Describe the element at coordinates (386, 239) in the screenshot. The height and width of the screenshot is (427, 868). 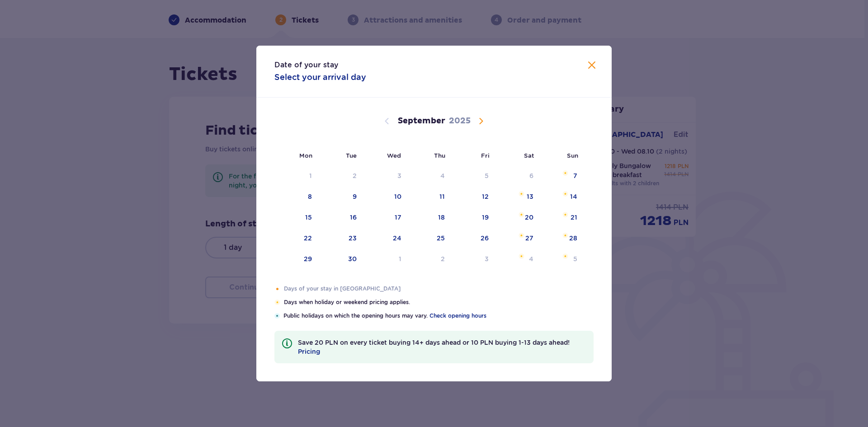
I see `td: Choose Wednesday, September 24, 2025 as your check-in date. It’s available.` at that location.